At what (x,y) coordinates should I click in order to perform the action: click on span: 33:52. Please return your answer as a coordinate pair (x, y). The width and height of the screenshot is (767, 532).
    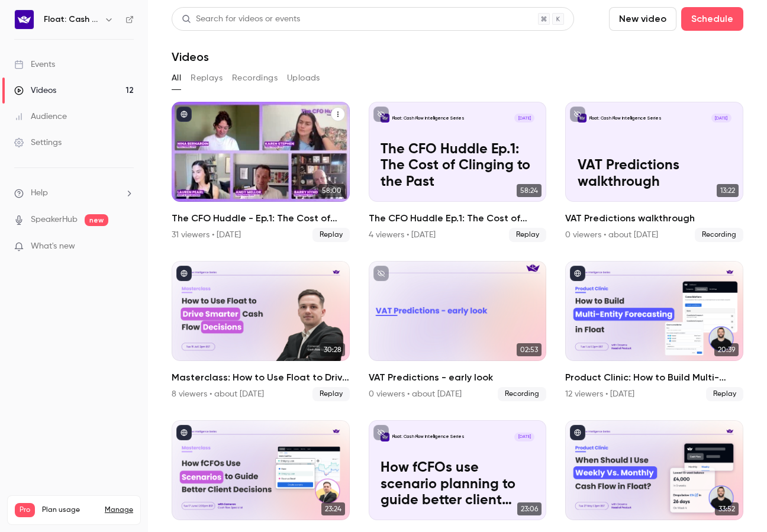
    Looking at the image, I should click on (727, 509).